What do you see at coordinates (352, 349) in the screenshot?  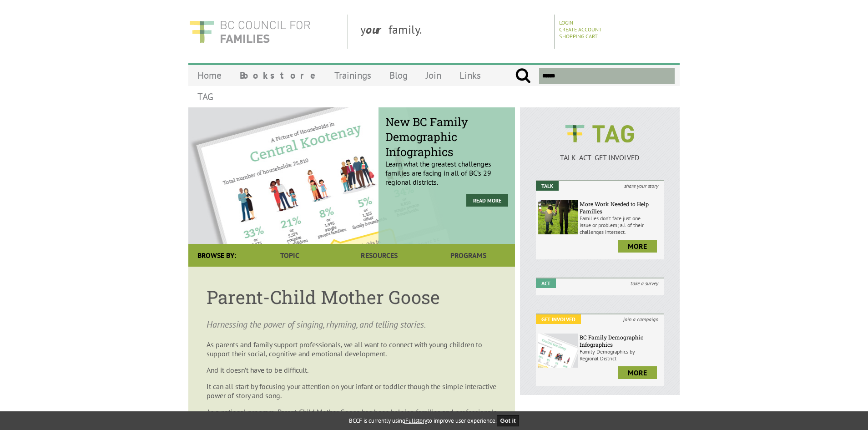 I see `p: As parents and family support professionals, we all want to connect with young children to suppor...` at bounding box center [352, 349].